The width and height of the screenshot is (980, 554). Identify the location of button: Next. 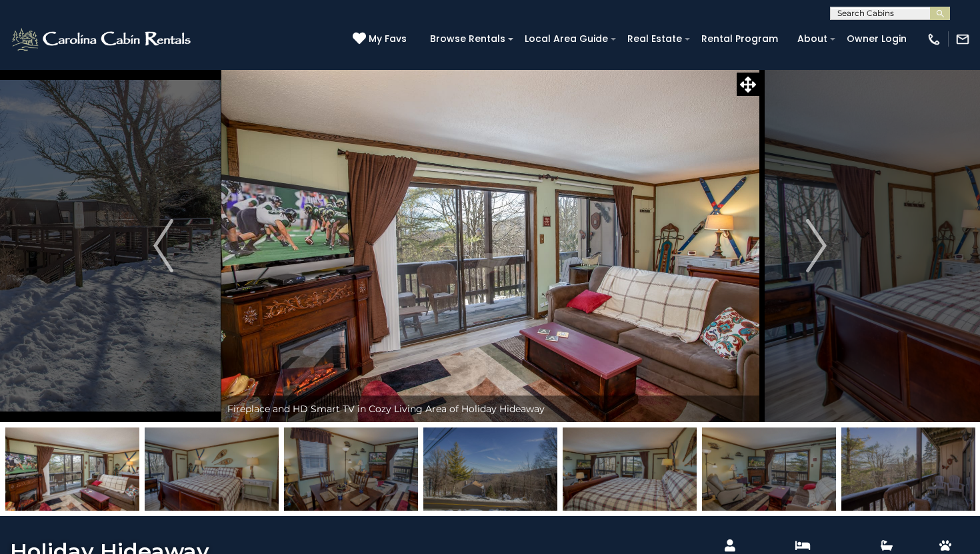
(816, 245).